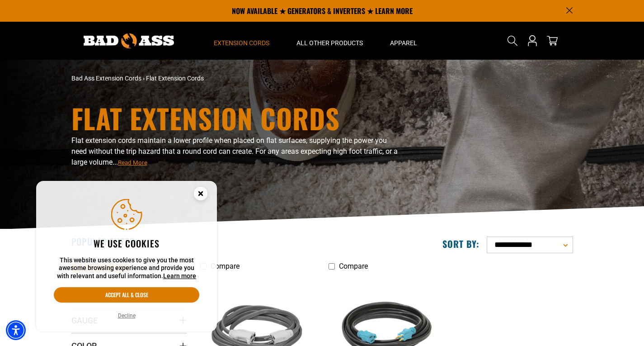 Image resolution: width=644 pixels, height=346 pixels. What do you see at coordinates (234, 151) in the screenshot?
I see `span: Flat extension cords maintain a lower profile when placed on flat surfaces, supplying the power y...` at bounding box center [234, 151].